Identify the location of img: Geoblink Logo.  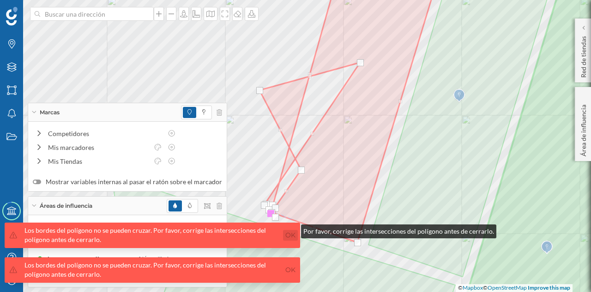
(12, 16).